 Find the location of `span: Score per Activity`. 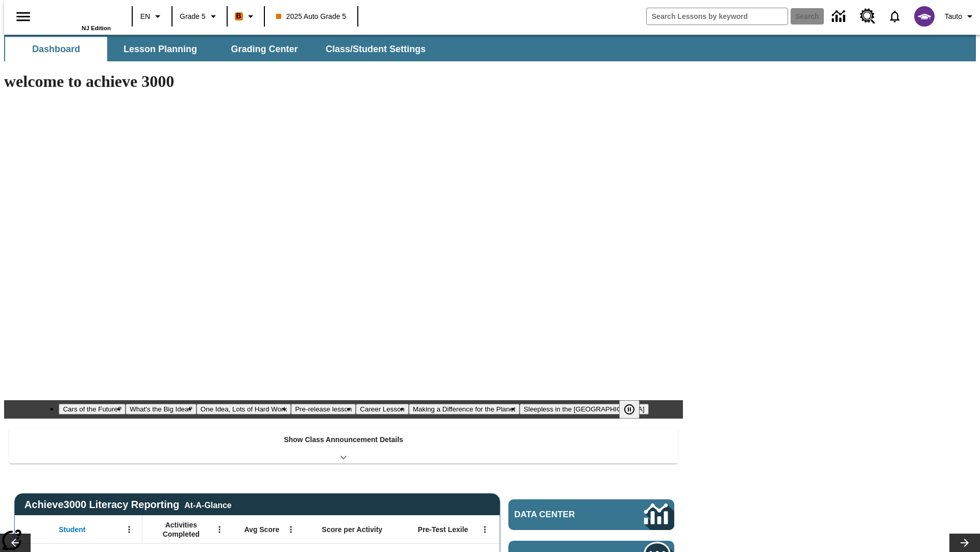

span: Score per Activity is located at coordinates (352, 529).